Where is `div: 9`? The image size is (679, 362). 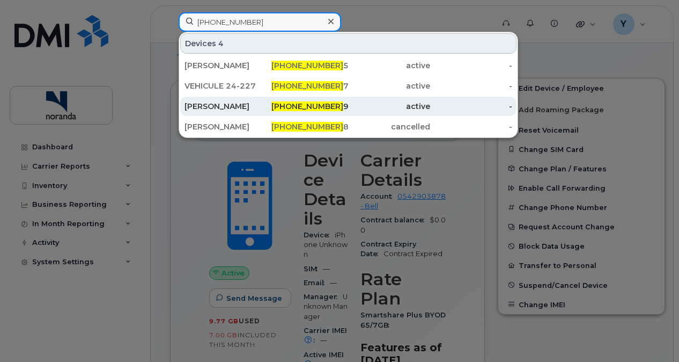 div: 9 is located at coordinates (308, 106).